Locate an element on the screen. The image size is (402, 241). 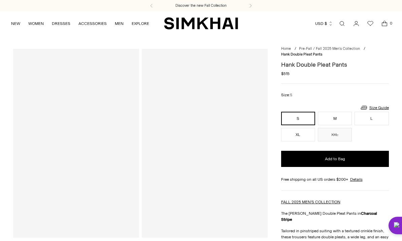
button: M is located at coordinates (335, 119).